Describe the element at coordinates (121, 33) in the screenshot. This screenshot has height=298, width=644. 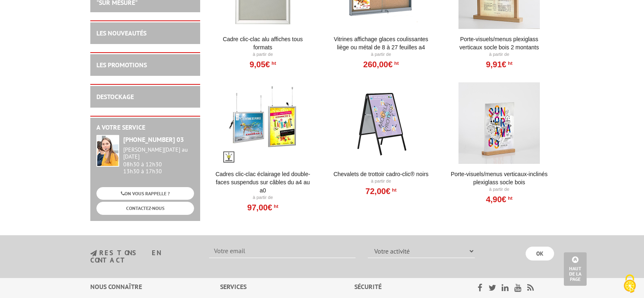
I see `a: LES NOUVEAUTÉS` at that location.